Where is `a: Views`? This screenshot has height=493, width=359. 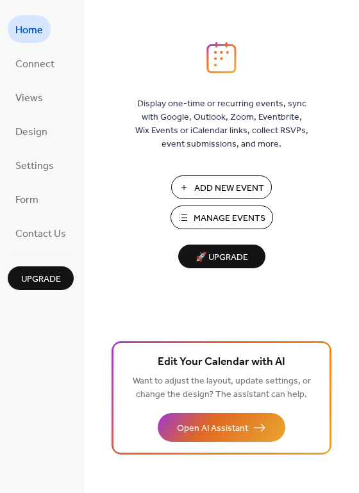 a: Views is located at coordinates (29, 97).